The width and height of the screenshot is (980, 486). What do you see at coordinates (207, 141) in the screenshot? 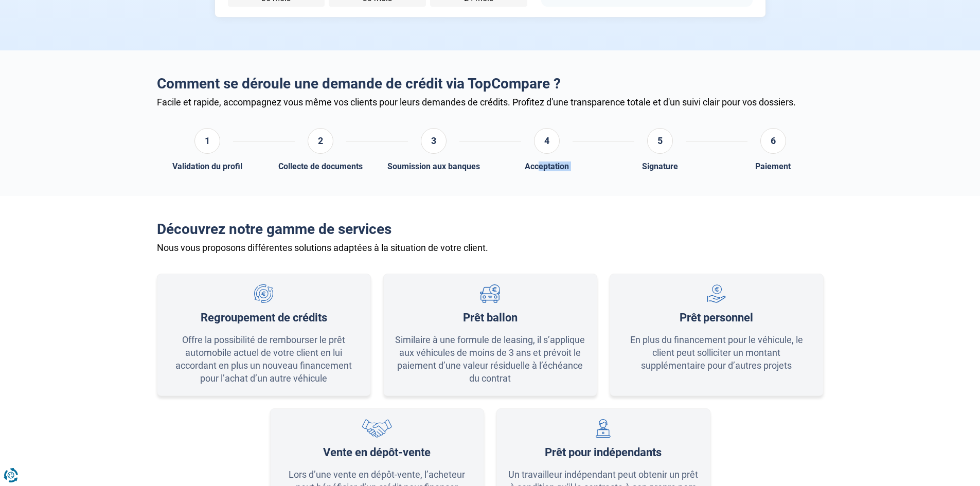
I see `div: 1` at bounding box center [207, 141].